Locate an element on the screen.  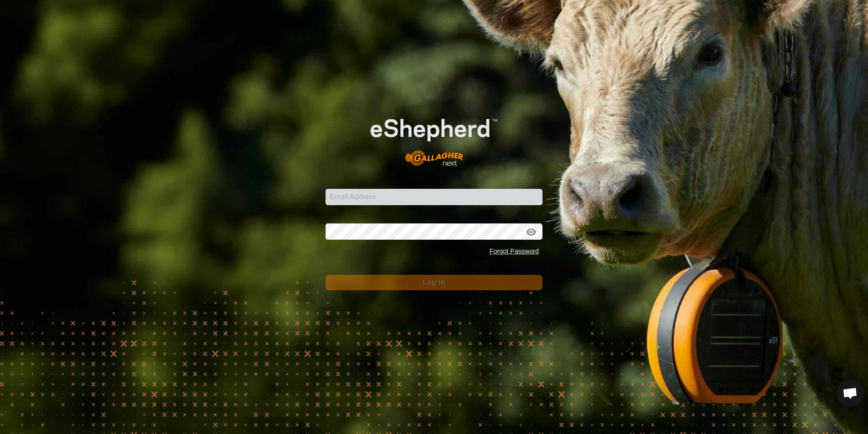
input: Email Address is located at coordinates (434, 196).